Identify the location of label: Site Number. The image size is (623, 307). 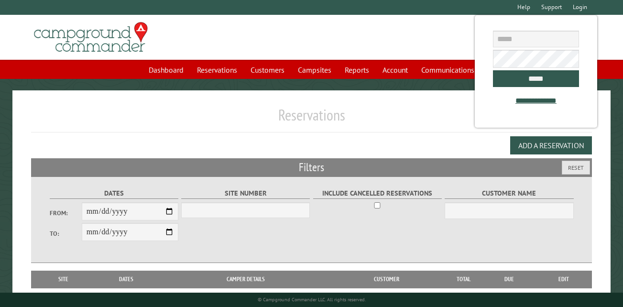
(245, 193).